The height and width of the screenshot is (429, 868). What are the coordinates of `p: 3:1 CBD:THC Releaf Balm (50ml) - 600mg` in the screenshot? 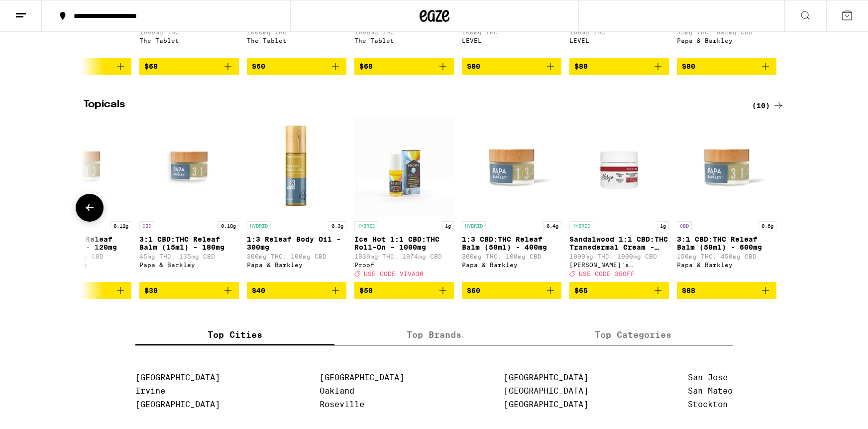 It's located at (727, 243).